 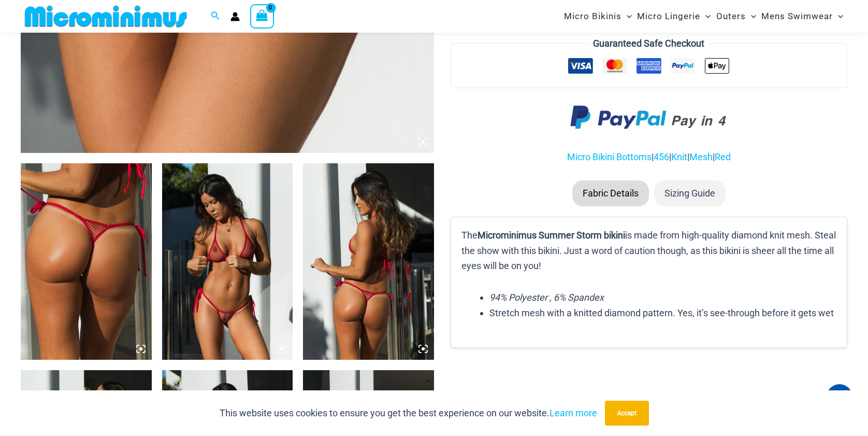 I want to click on em: 94% Polyester , 6% Spandex, so click(x=547, y=297).